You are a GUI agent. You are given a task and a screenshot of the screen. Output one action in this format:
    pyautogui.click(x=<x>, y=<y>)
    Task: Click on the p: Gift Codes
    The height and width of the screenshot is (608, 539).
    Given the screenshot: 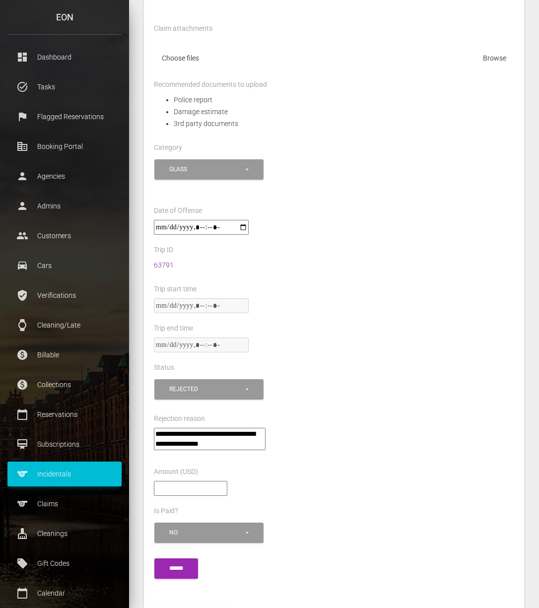 What is the action you would take?
    pyautogui.click(x=65, y=563)
    